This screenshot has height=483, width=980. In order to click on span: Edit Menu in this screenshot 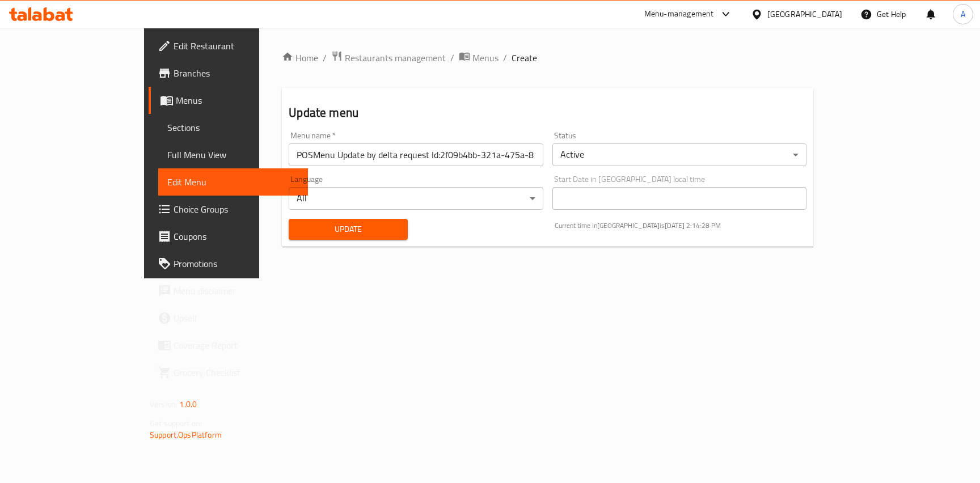, I will do `click(233, 182)`.